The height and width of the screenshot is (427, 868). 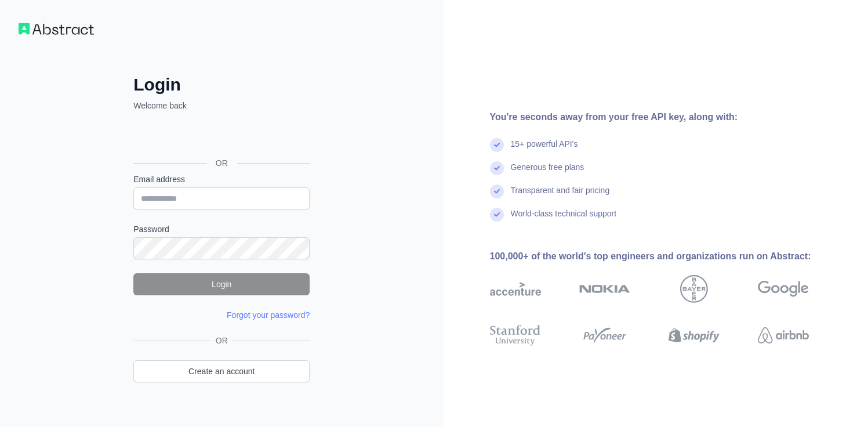 I want to click on p: Welcome back, so click(x=221, y=105).